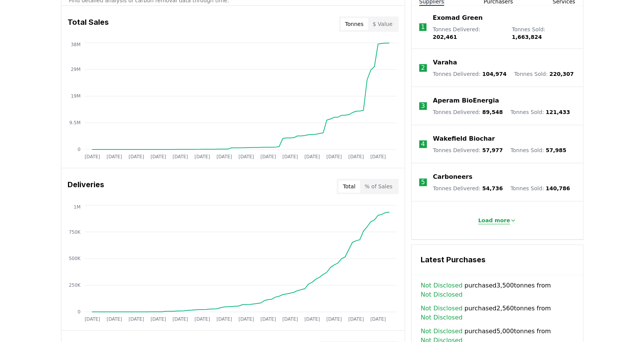 This screenshot has height=342, width=644. What do you see at coordinates (464, 139) in the screenshot?
I see `p: Wakefield Biochar` at bounding box center [464, 139].